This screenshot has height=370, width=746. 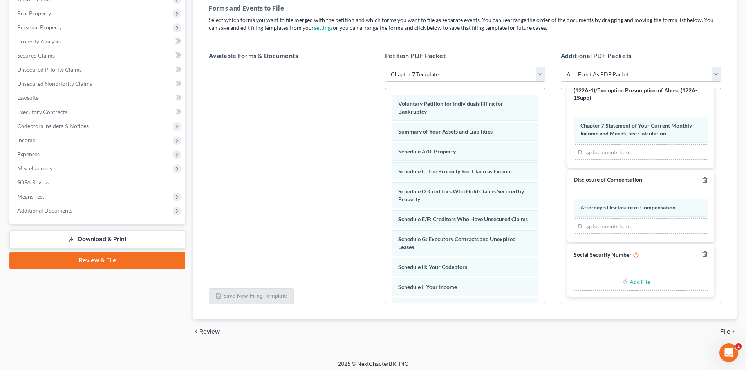 I want to click on span: Secured Claims, so click(x=36, y=55).